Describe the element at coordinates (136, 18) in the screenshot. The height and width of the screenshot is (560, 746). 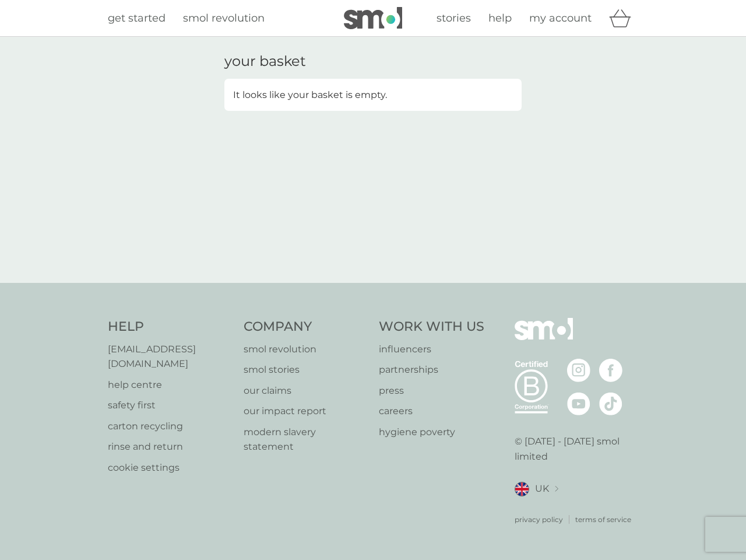
I see `span: get started` at that location.